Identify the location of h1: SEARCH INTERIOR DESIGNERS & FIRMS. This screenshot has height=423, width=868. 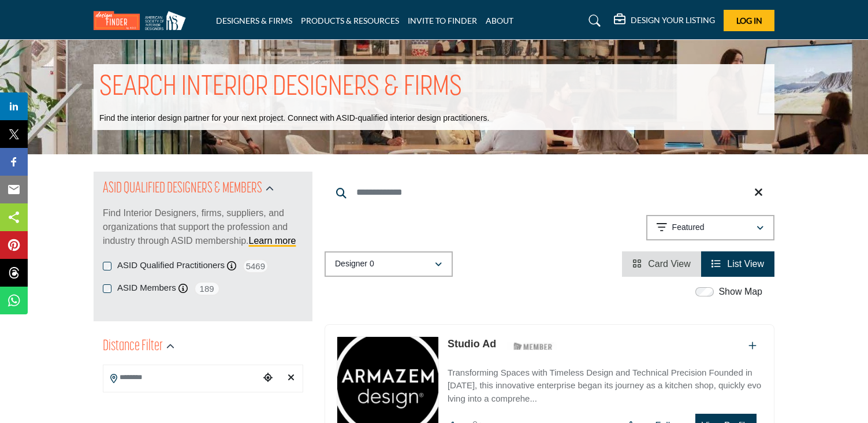
(281, 88).